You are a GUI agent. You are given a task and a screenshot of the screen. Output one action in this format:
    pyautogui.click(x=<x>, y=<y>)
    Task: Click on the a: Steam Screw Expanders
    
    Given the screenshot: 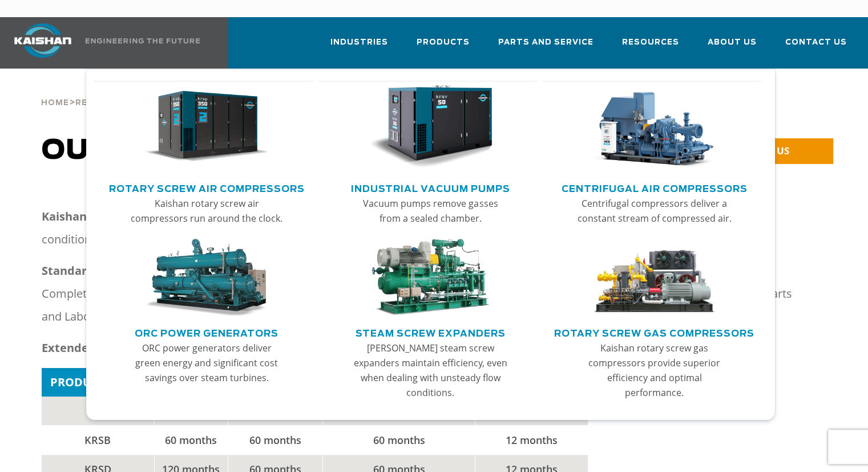 What is the action you would take?
    pyautogui.click(x=430, y=332)
    